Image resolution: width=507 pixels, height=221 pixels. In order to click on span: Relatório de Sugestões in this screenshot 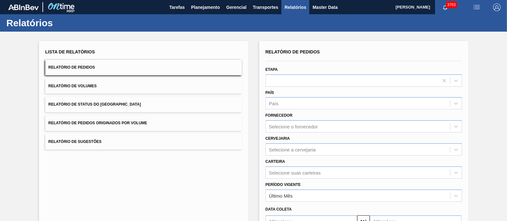, I will do `click(75, 142)`.